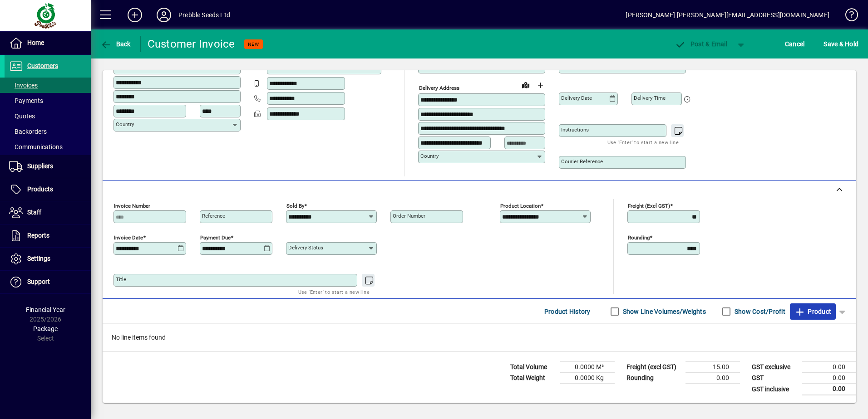 Image resolution: width=868 pixels, height=419 pixels. I want to click on mat-label: Delivery time, so click(650, 98).